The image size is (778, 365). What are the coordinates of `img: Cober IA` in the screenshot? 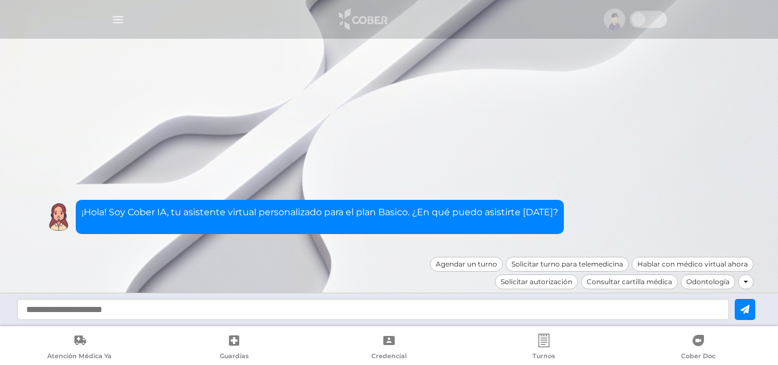 It's located at (59, 217).